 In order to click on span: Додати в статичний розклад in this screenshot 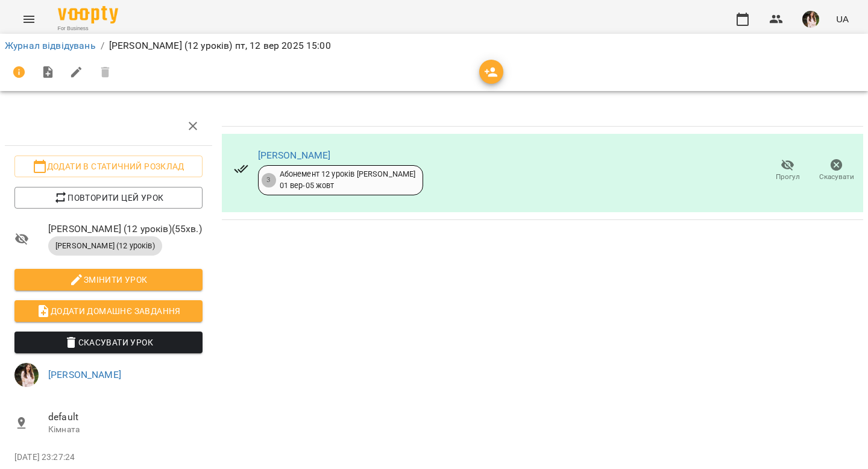, I will do `click(108, 166)`.